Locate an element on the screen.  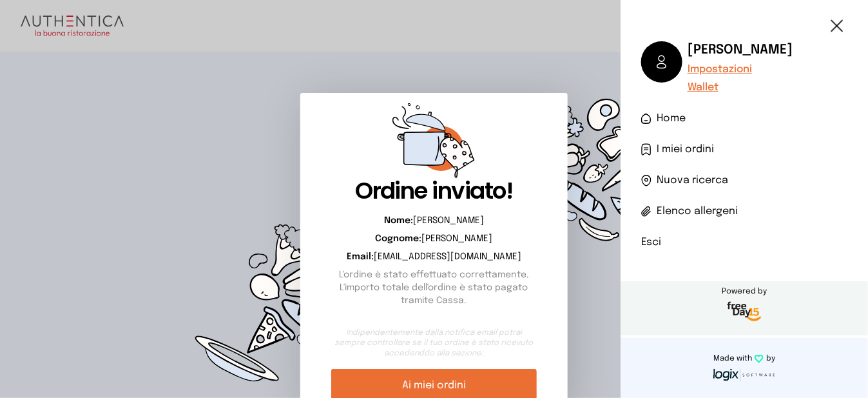
p: L'ordine è stato effettuato correttamente. L'importo totale dell'ordine è stato pagato tramite Ca... is located at coordinates (435, 287).